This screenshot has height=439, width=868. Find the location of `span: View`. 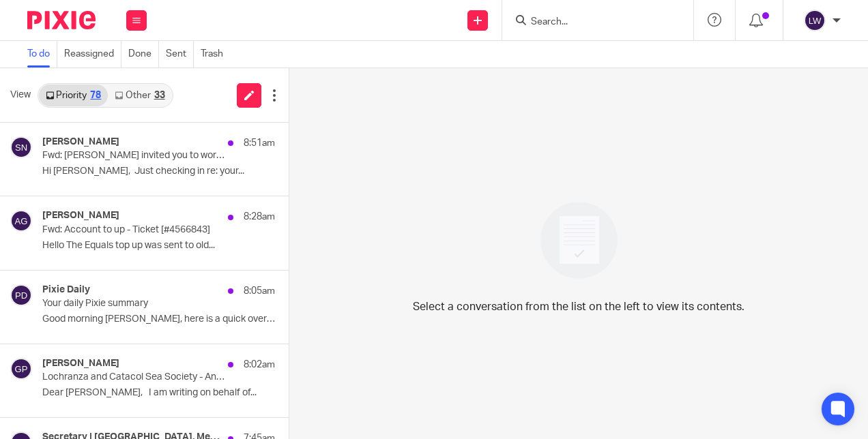

span: View is located at coordinates (20, 94).